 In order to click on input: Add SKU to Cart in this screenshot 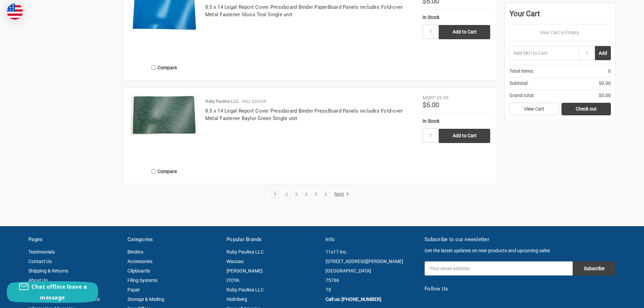, I will do `click(544, 53)`.